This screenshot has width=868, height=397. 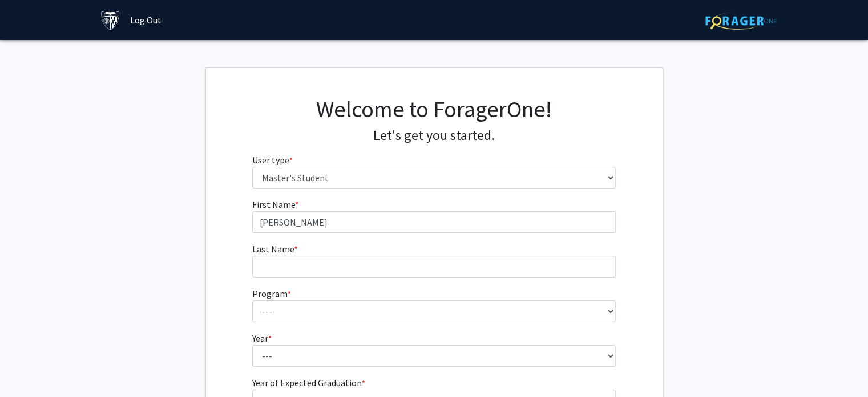 I want to click on label: Year of Expected Graduation, so click(x=309, y=383).